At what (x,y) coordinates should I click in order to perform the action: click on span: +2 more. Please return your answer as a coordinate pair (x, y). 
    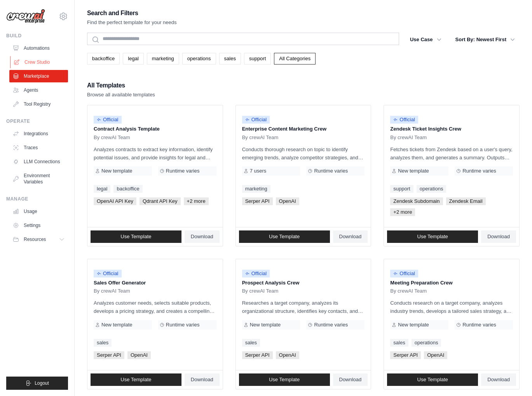
    Looking at the image, I should click on (403, 212).